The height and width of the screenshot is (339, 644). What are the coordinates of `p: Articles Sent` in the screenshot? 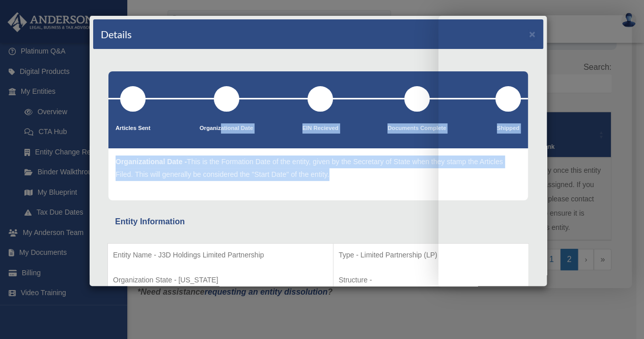 It's located at (133, 128).